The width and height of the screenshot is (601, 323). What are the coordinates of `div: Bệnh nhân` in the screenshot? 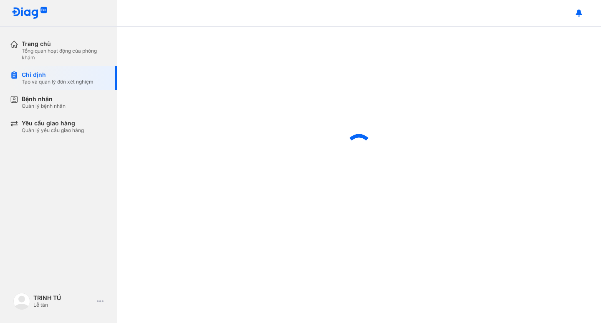 It's located at (43, 99).